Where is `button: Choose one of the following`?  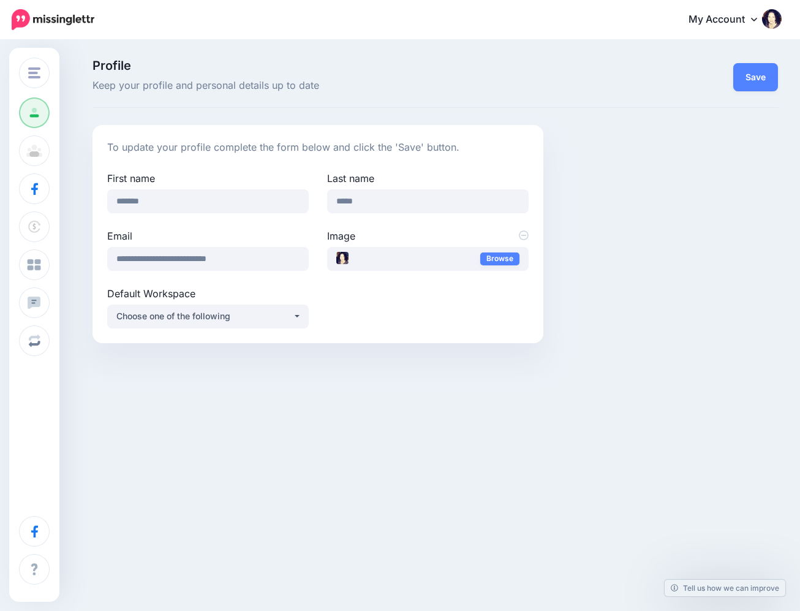 button: Choose one of the following is located at coordinates (208, 316).